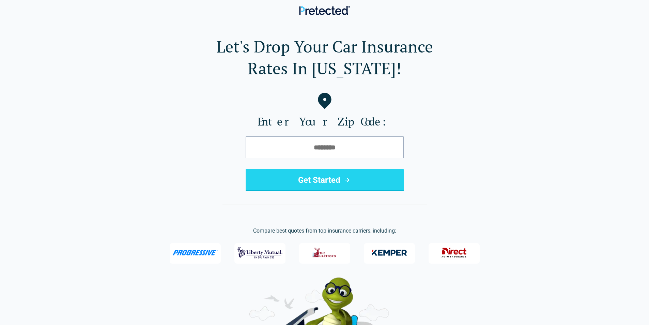  What do you see at coordinates (324, 10) in the screenshot?
I see `img: Pretected` at bounding box center [324, 10].